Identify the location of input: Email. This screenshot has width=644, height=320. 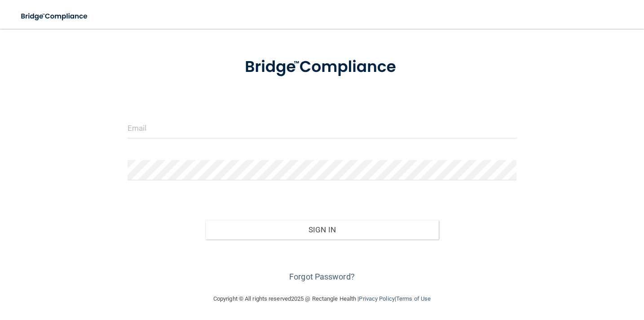
(322, 128).